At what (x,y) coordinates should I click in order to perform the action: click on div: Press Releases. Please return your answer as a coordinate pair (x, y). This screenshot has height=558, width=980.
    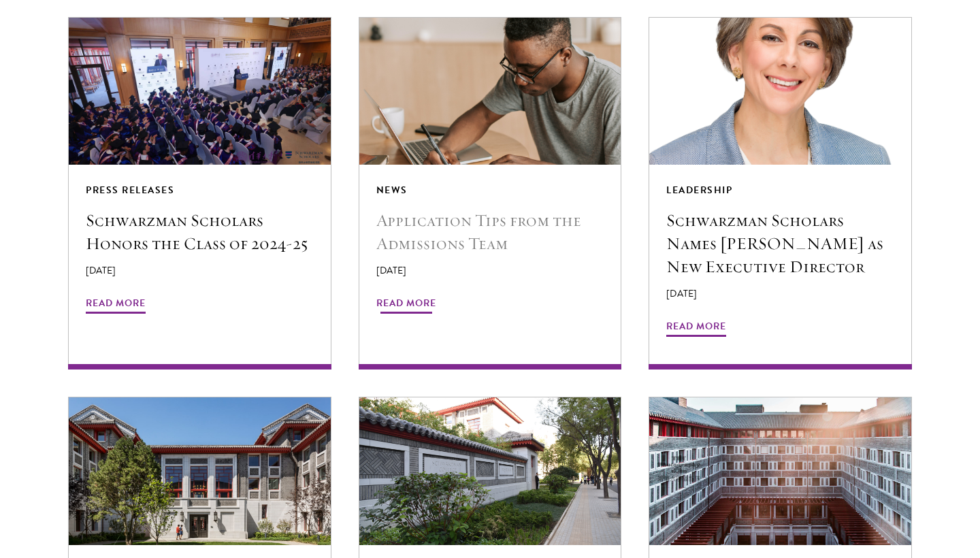
    Looking at the image, I should click on (199, 190).